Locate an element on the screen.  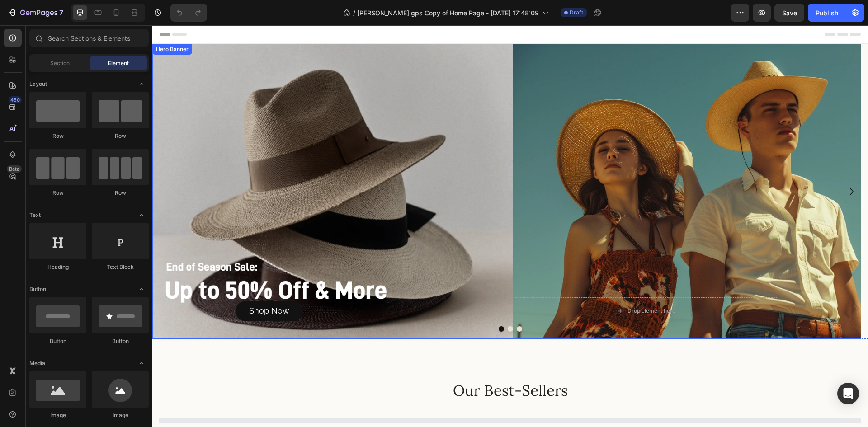
div: Drop element here is located at coordinates (499, 285).